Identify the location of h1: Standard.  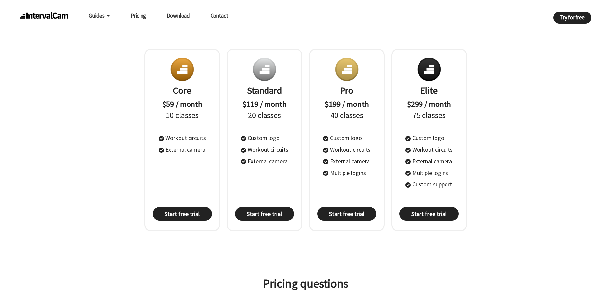
(264, 90).